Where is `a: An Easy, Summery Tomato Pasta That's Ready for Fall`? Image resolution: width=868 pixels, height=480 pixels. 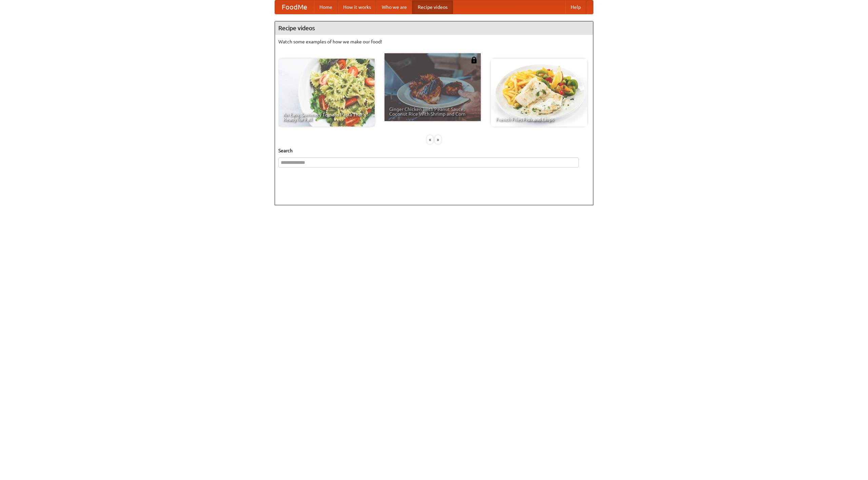 a: An Easy, Summery Tomato Pasta That's Ready for Fall is located at coordinates (326, 93).